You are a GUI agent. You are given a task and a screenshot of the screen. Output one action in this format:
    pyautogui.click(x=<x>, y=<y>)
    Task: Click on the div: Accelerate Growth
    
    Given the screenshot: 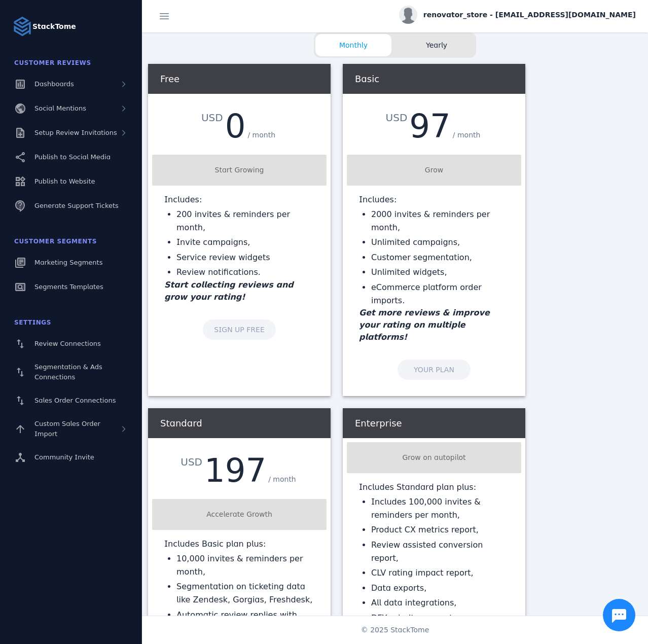 What is the action you would take?
    pyautogui.click(x=240, y=514)
    